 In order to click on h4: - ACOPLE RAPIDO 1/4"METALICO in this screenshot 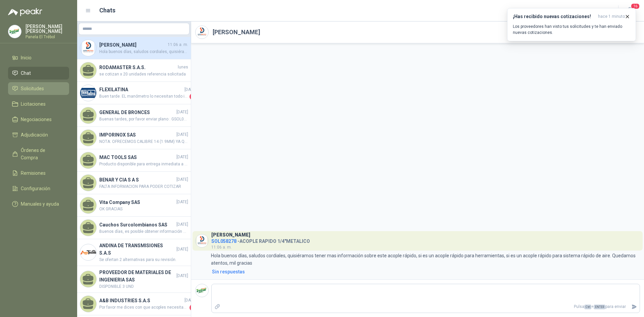, I will do `click(261, 240)`.